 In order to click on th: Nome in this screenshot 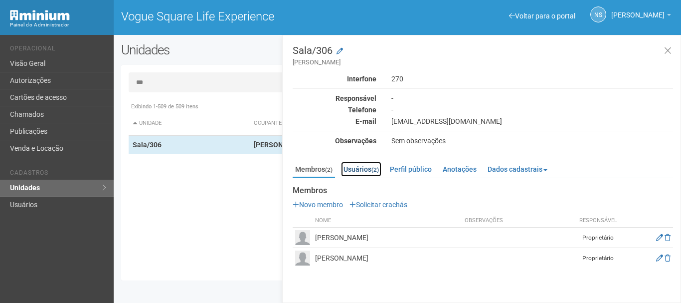, I will do `click(388, 220)`.